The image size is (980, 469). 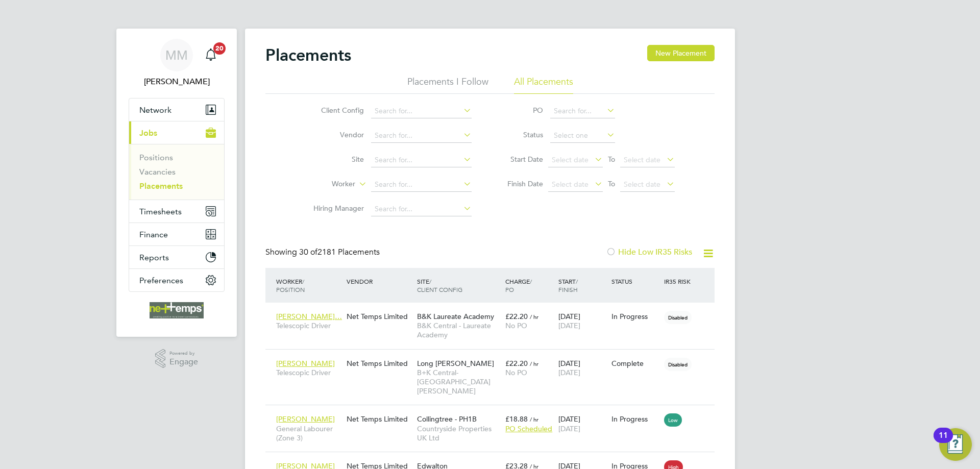 I want to click on div: Site, so click(x=459, y=285).